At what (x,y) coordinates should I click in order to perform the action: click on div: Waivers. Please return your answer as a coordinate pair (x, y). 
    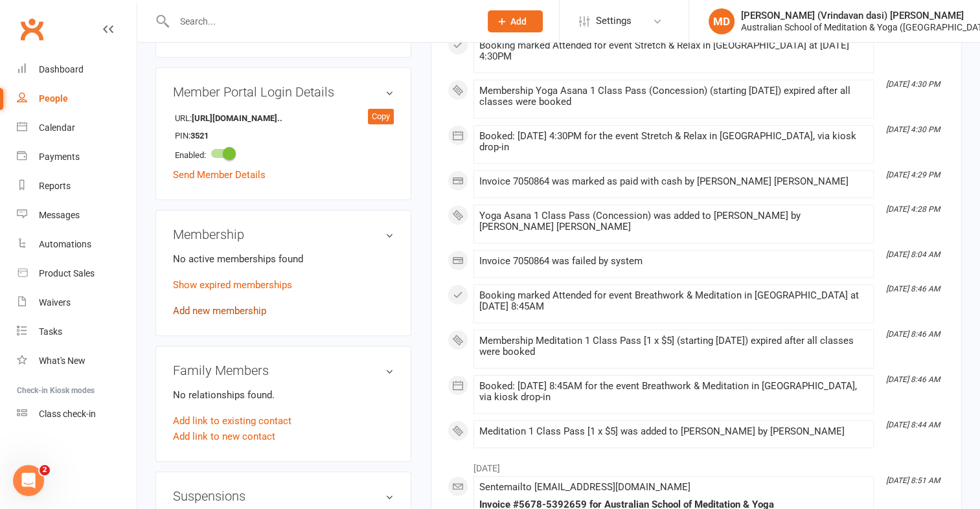
    Looking at the image, I should click on (54, 302).